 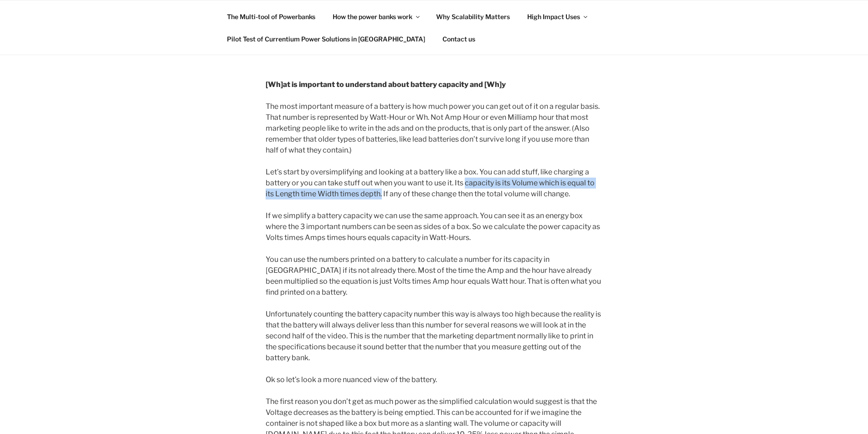 I want to click on nav: Top Menu, so click(x=434, y=28).